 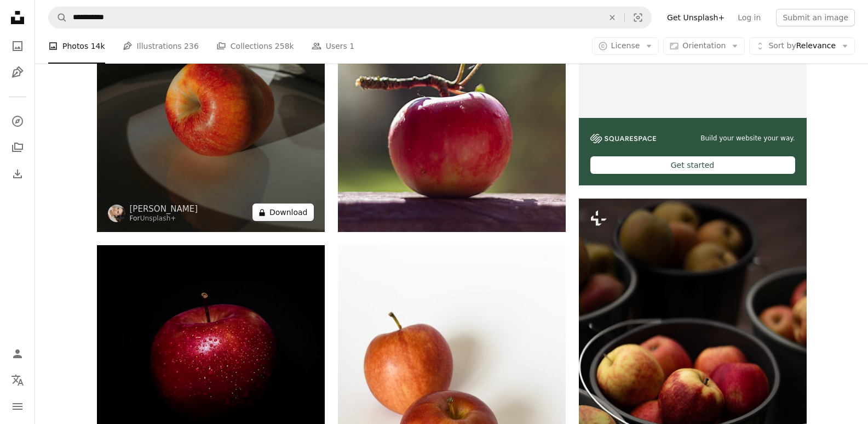 I want to click on a: Explore, so click(x=17, y=121).